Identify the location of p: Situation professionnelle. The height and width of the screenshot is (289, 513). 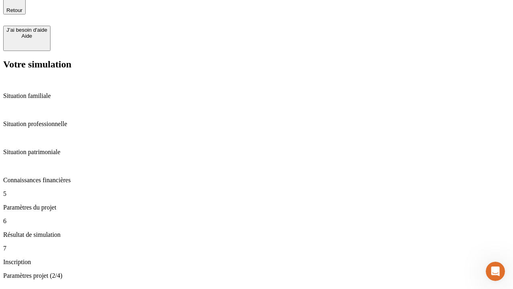
(257, 124).